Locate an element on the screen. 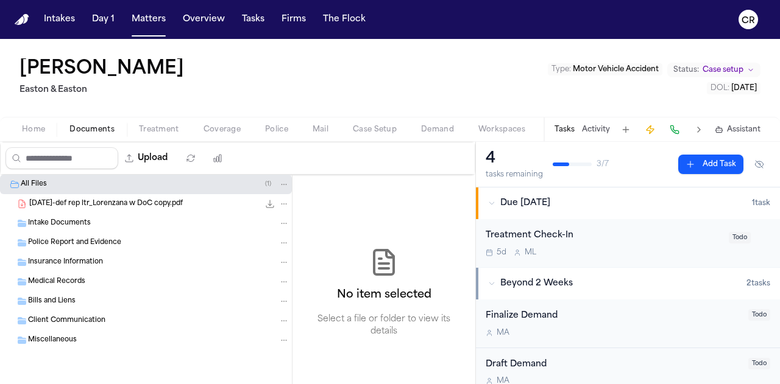 This screenshot has height=384, width=780. button: Create Immediate Task is located at coordinates (650, 130).